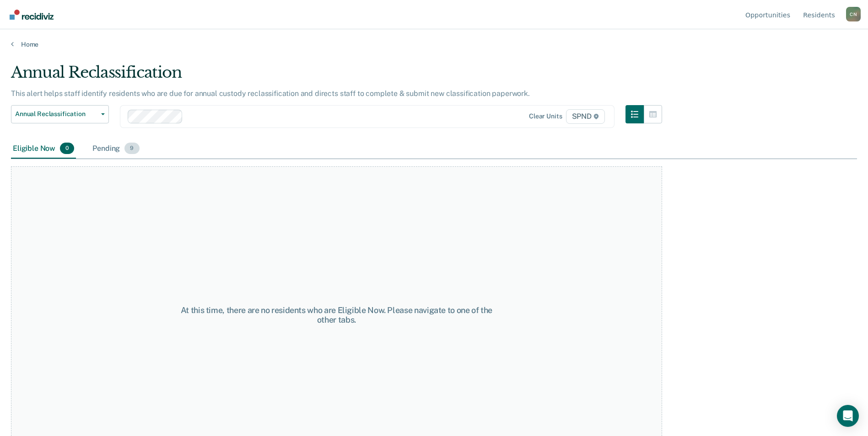 This screenshot has width=868, height=436. Describe the element at coordinates (271, 93) in the screenshot. I see `p: This alert helps staff identify residents who are due for annual custody reclassification and dir...` at that location.